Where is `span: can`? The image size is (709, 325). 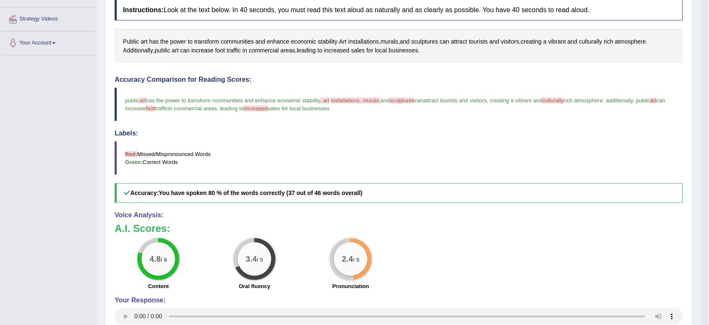 span: can is located at coordinates (419, 100).